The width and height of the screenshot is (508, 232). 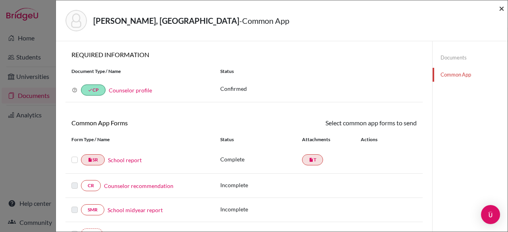 What do you see at coordinates (502, 8) in the screenshot?
I see `button: Close` at bounding box center [502, 8].